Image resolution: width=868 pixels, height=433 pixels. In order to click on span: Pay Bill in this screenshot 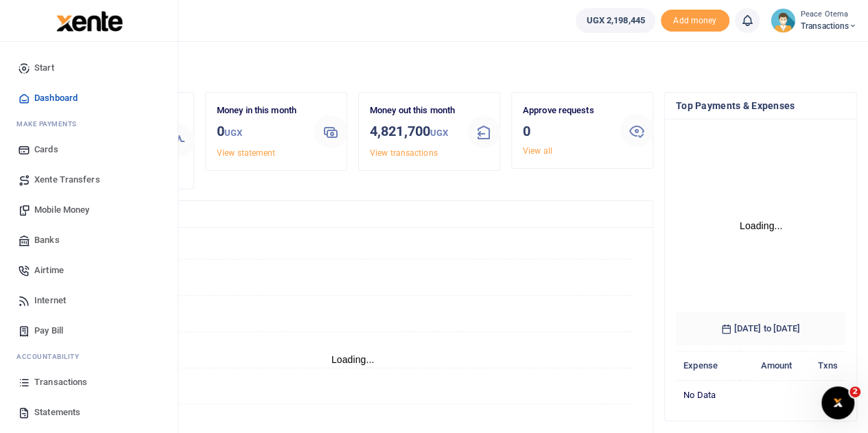, I will do `click(49, 331)`.